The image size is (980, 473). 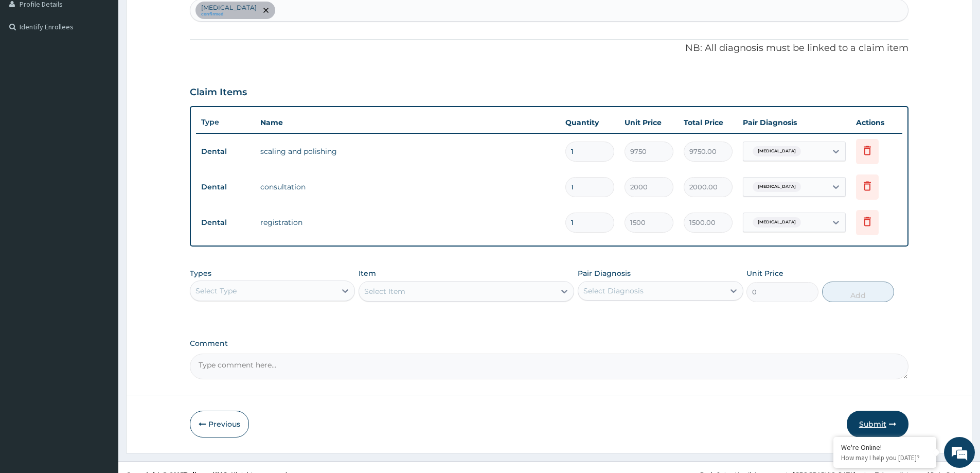 I want to click on th: Total Price, so click(x=708, y=122).